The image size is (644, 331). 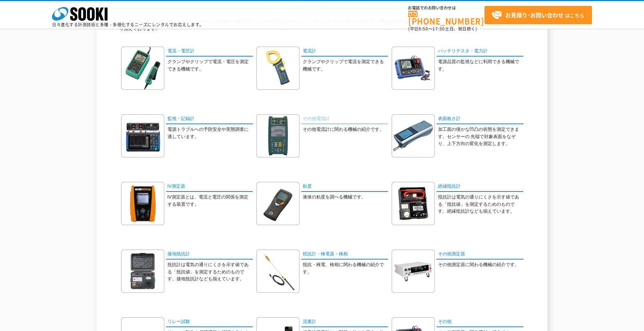 I want to click on a: 抵抗計・検電器・検相, so click(x=344, y=254).